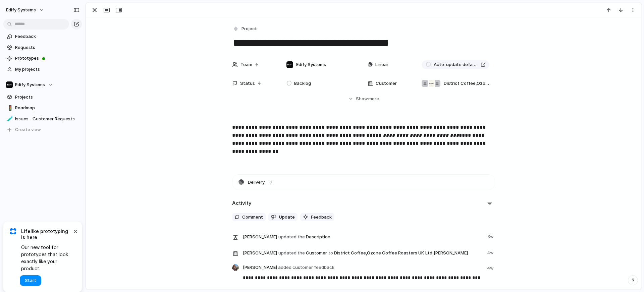  What do you see at coordinates (31, 281) in the screenshot?
I see `span: Start` at bounding box center [31, 281].